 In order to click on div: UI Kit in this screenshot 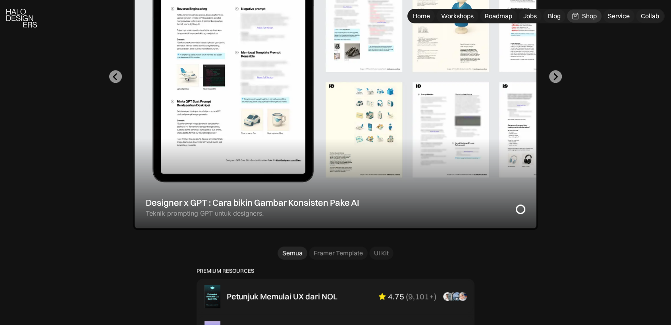, I will do `click(381, 253)`.